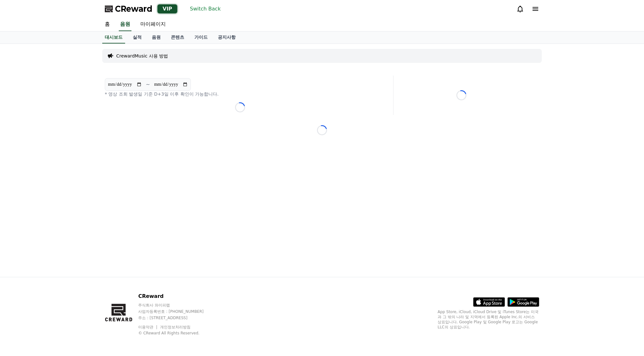 The image size is (644, 356). I want to click on a: CrewardMusic 사용 방법, so click(142, 56).